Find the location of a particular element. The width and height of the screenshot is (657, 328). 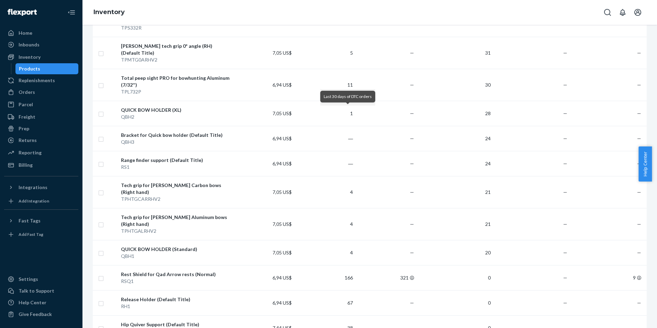

td: 0 is located at coordinates (455, 302).